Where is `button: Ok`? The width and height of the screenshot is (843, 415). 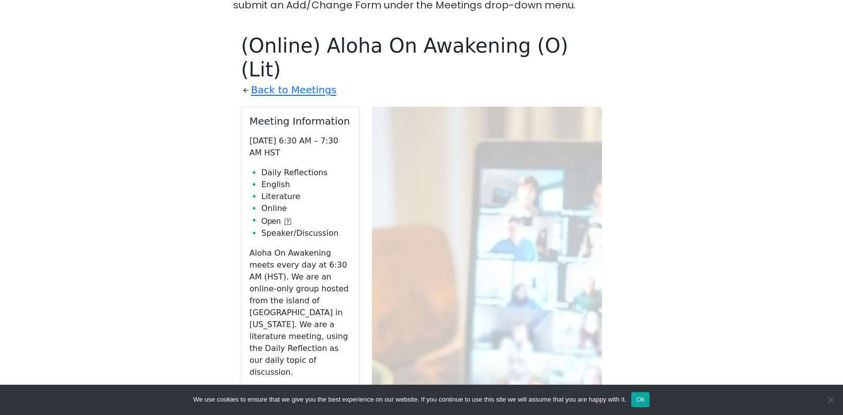 button: Ok is located at coordinates (640, 399).